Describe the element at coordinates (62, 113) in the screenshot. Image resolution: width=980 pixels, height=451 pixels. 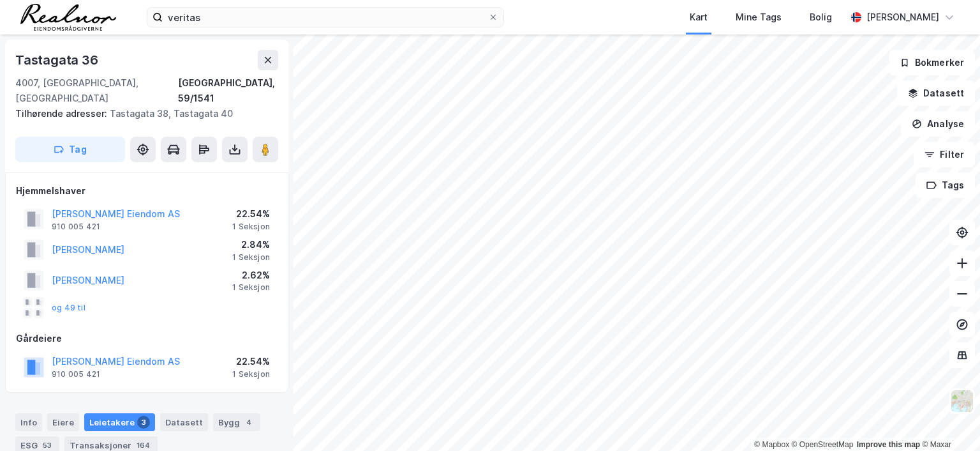
I see `span: Tilhørende adresser:` at that location.